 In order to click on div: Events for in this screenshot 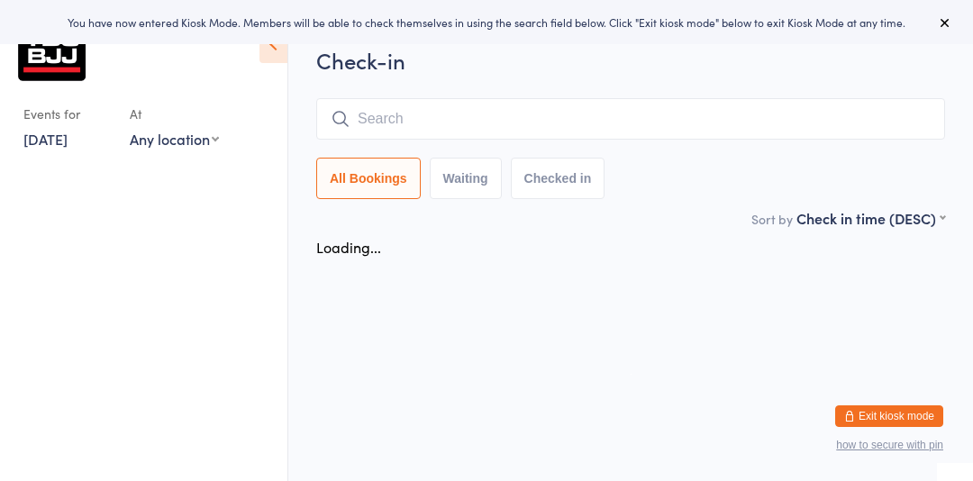, I will do `click(68, 114)`.